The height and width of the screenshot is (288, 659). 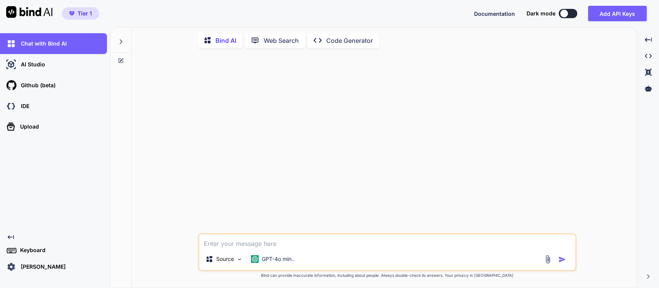 I want to click on img: attachment, so click(x=548, y=259).